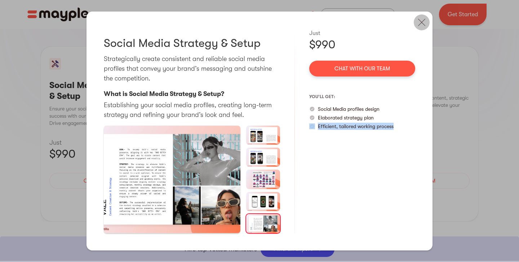  I want to click on div: Just, so click(362, 33).